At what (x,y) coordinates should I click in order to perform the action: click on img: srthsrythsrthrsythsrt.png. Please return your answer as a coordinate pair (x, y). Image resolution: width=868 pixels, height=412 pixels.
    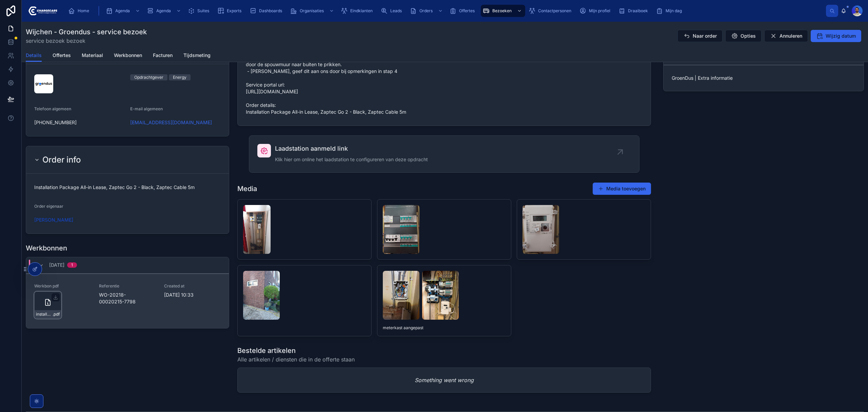
    Looking at the image, I should click on (44, 84).